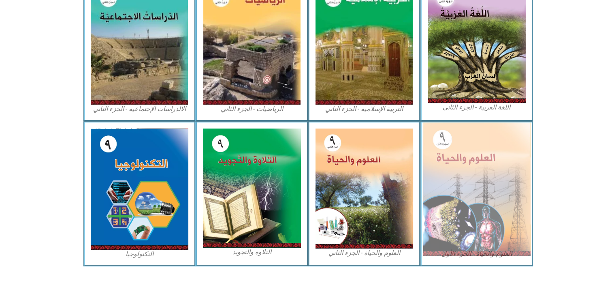  Describe the element at coordinates (364, 109) in the screenshot. I see `figcaption: التربية الإسلامية - الجزء الثاني` at that location.